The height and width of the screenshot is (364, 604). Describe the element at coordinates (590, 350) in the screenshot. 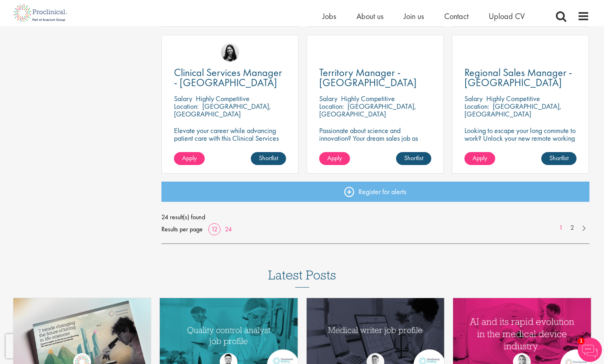

I see `img: Chatbot` at that location.